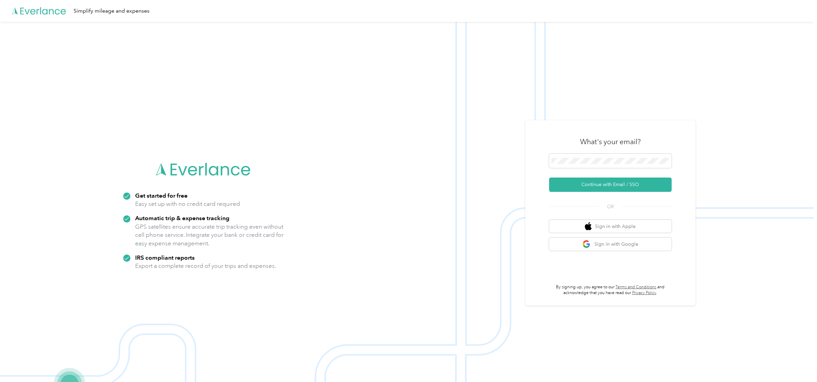 The image size is (817, 382). What do you see at coordinates (636, 287) in the screenshot?
I see `a: Terms and Conditions` at bounding box center [636, 287].